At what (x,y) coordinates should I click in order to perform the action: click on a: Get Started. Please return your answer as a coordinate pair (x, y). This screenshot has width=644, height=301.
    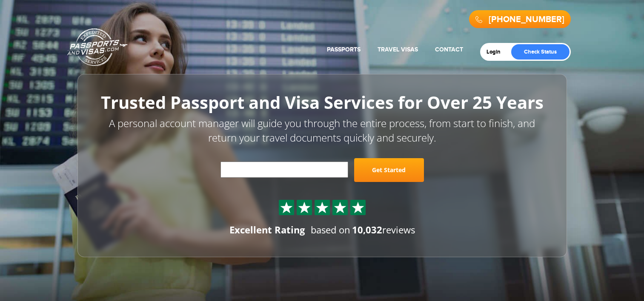
    Looking at the image, I should click on (389, 170).